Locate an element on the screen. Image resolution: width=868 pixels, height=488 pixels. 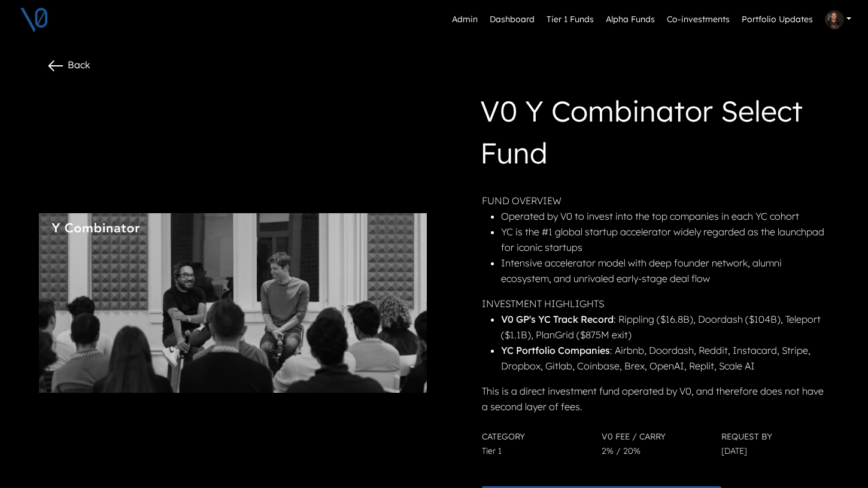
p: FUND OVERVIEW is located at coordinates (654, 201).